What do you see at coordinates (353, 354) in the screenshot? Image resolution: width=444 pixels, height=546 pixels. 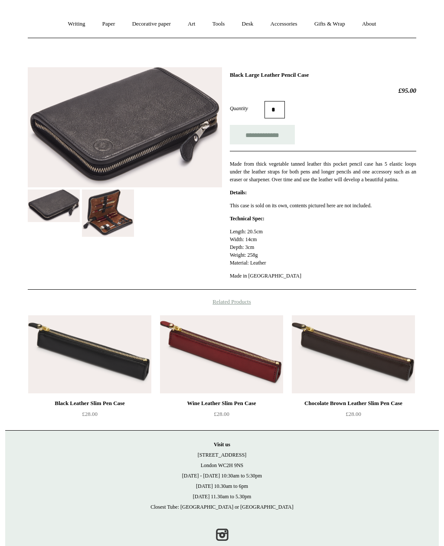 I see `img: Chocolate Brown Leather Slim Pen Case` at bounding box center [353, 354].